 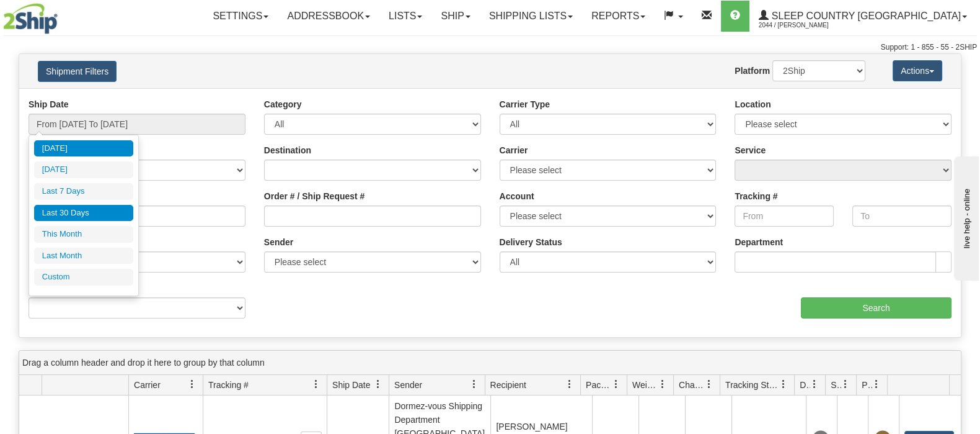 I want to click on a: Charge filter column settings, so click(x=709, y=384).